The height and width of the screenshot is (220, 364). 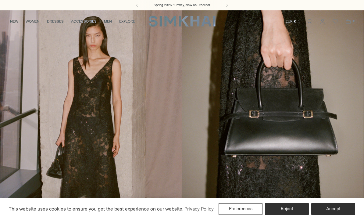 What do you see at coordinates (294, 21) in the screenshot?
I see `button: EUR €` at bounding box center [294, 21].